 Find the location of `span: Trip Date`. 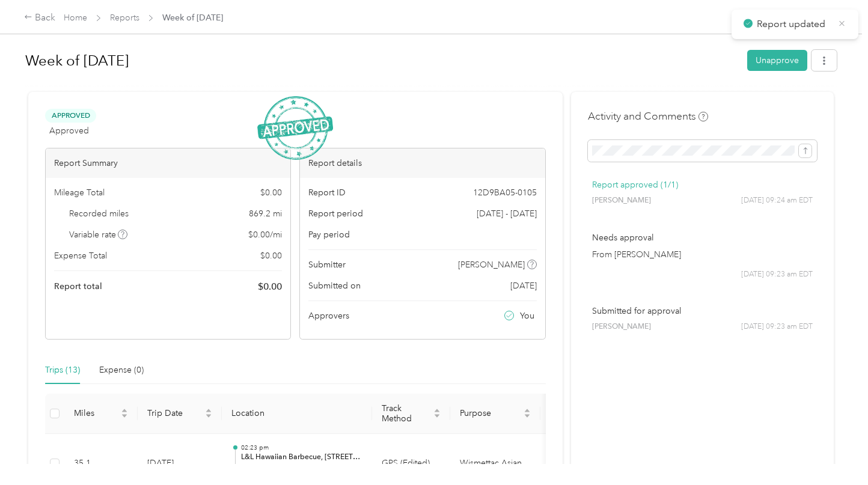

span: Trip Date is located at coordinates (175, 413).